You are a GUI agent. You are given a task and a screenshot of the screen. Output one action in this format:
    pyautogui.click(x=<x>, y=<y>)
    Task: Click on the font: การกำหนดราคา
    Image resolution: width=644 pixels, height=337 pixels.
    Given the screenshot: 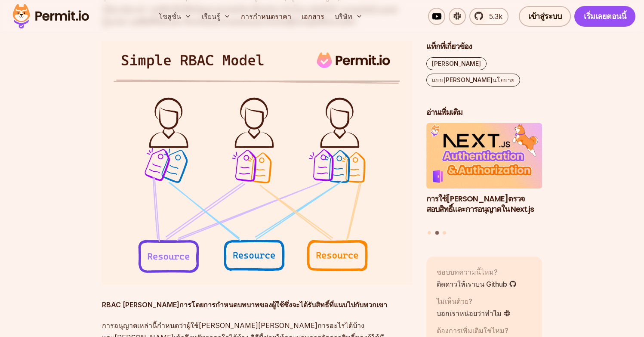 What is the action you would take?
    pyautogui.click(x=266, y=17)
    